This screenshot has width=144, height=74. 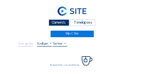 I want to click on div: Camera's, so click(x=59, y=23).